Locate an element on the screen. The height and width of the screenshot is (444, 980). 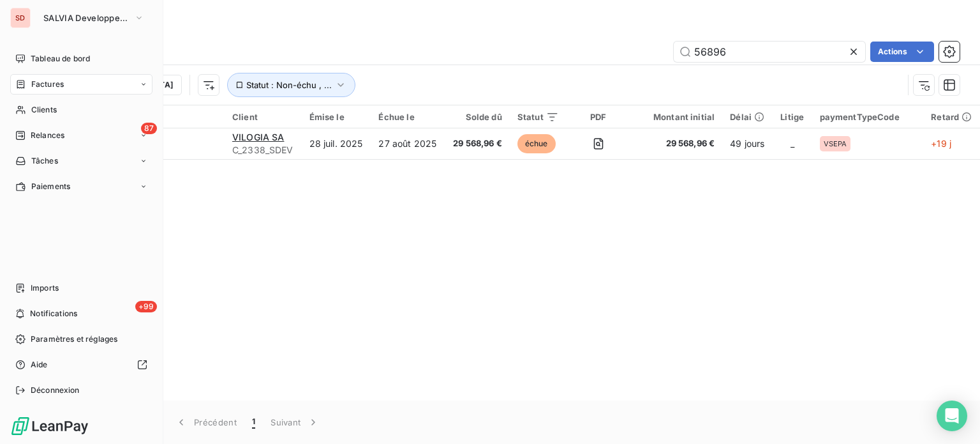
span: Aide is located at coordinates (39, 364).